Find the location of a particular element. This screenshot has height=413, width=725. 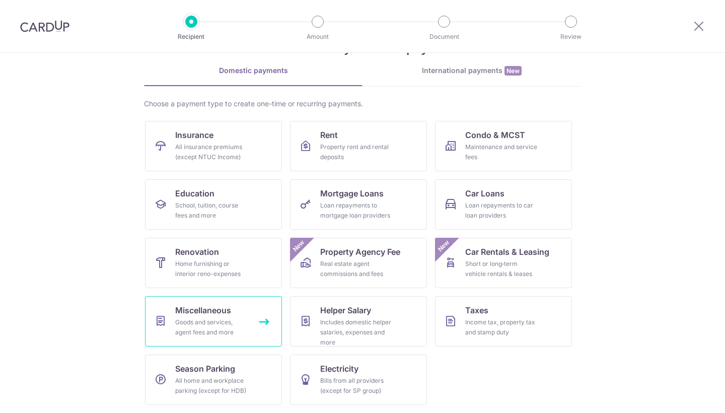

p: Amount is located at coordinates (318, 37).